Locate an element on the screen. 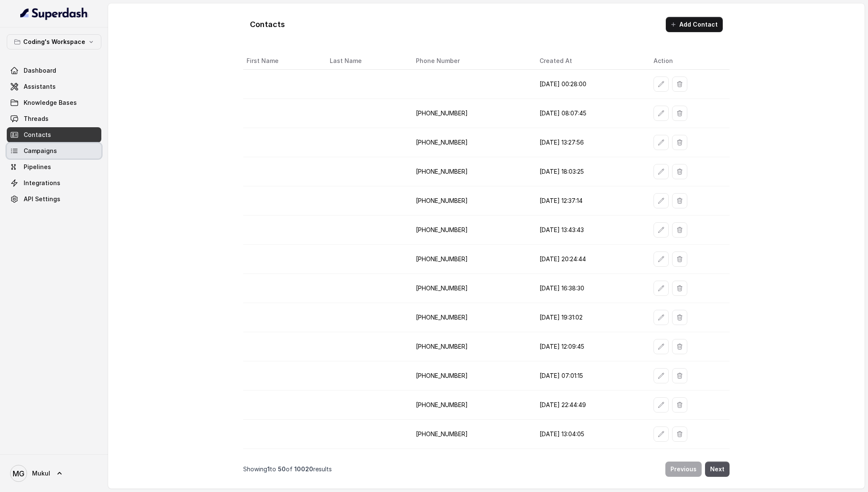 This screenshot has height=492, width=868. a: Integrations is located at coordinates (54, 183).